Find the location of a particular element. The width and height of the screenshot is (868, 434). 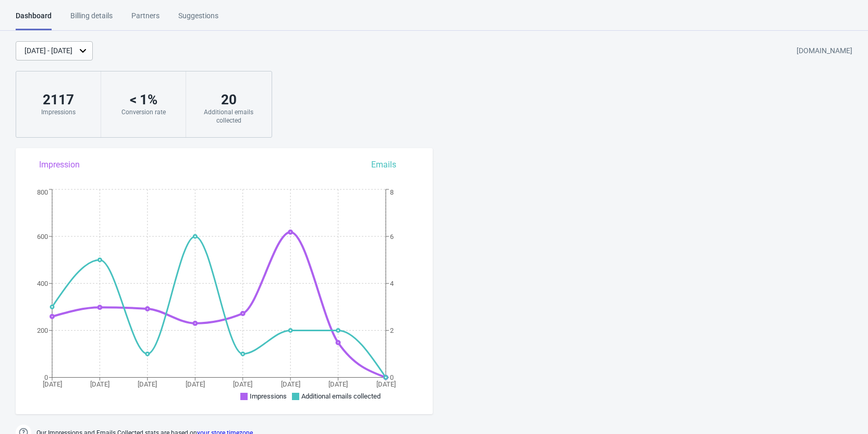

tspan: 6 is located at coordinates (391, 236).